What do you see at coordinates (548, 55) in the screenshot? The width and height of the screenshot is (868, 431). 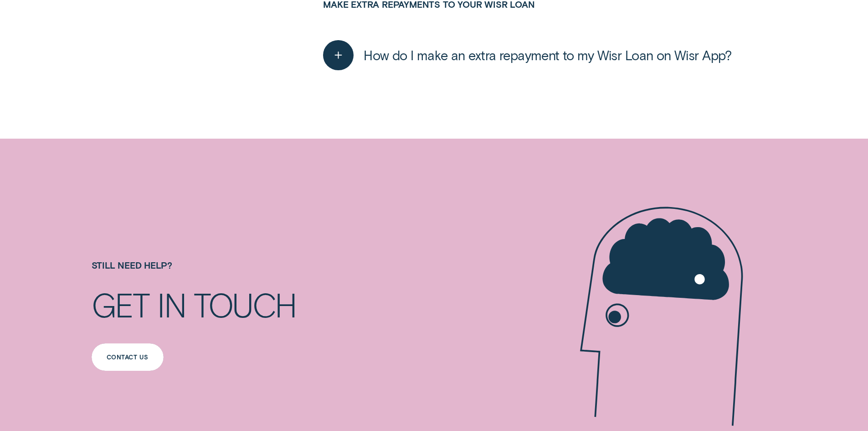 I see `span: How do I make an extra repayment to my Wisr Loan on Wisr App?` at bounding box center [548, 55].